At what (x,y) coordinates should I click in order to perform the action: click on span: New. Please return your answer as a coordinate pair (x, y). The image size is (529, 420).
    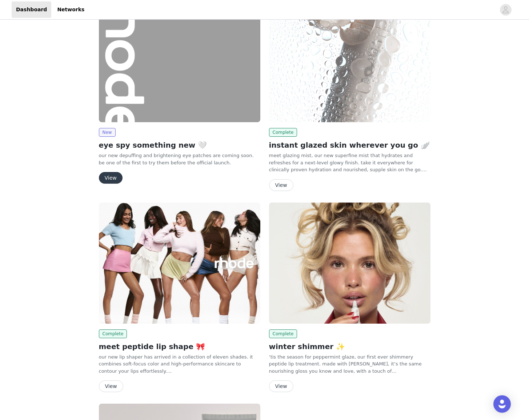
    Looking at the image, I should click on (107, 132).